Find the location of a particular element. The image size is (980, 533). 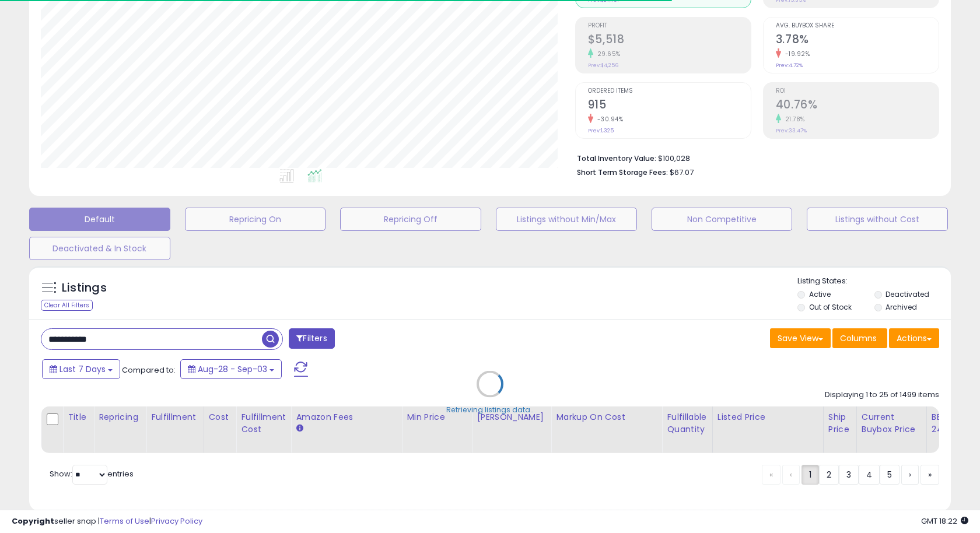

h2: $5,518 is located at coordinates (669, 40).